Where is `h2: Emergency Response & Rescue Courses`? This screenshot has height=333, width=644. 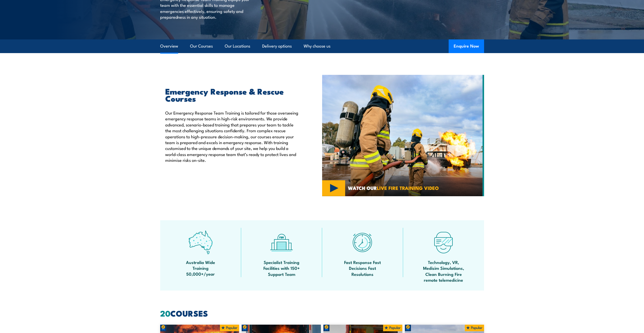 h2: Emergency Response & Rescue Courses is located at coordinates (232, 94).